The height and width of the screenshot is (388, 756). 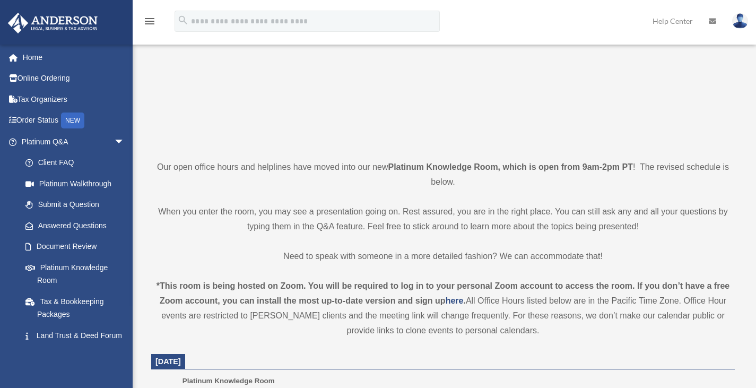 What do you see at coordinates (75, 274) in the screenshot?
I see `a: Platinum Knowledge Room` at bounding box center [75, 274].